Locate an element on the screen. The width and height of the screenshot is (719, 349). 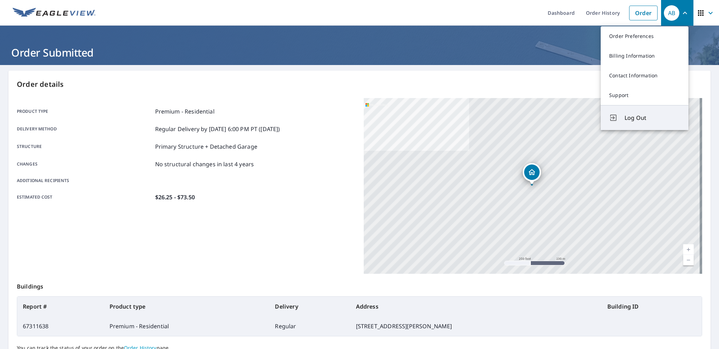
span: Log Out is located at coordinates (652, 118).